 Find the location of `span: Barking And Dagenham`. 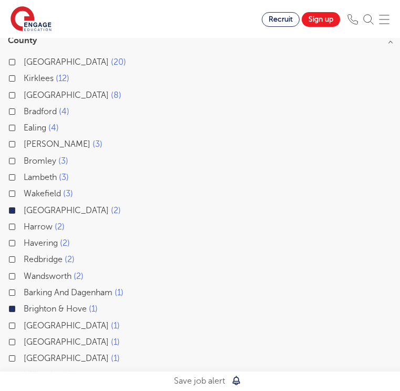

span: Barking And Dagenham is located at coordinates (68, 292).